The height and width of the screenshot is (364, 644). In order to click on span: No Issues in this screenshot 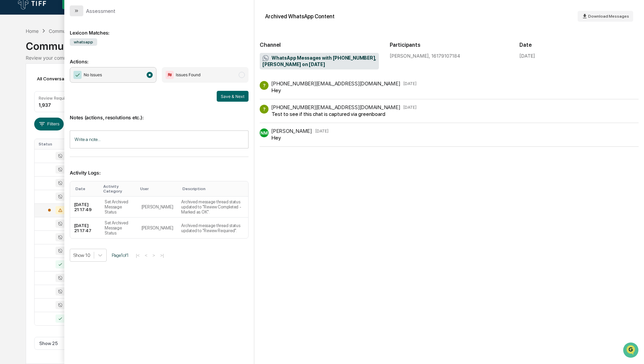, I will do `click(93, 75)`.